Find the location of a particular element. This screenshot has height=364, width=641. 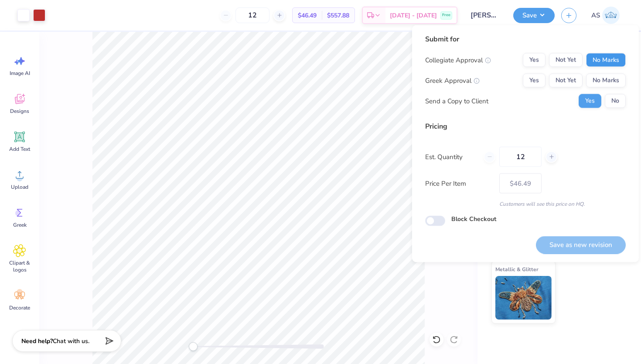

div: Pricing is located at coordinates (526, 127).